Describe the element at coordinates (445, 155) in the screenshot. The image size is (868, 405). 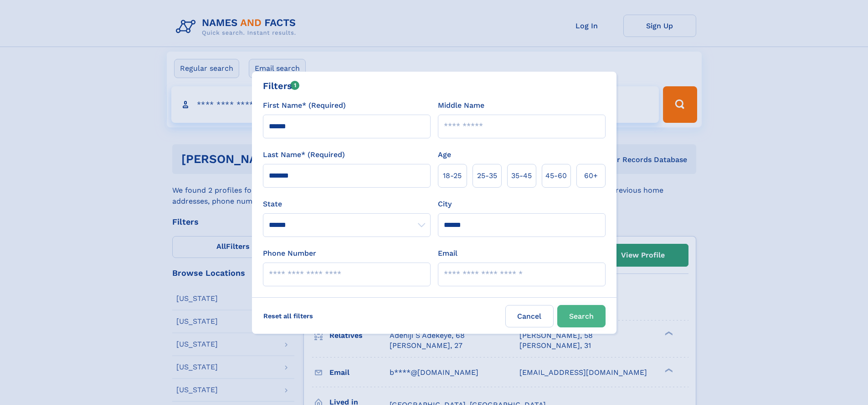
I see `label: Age` at that location.